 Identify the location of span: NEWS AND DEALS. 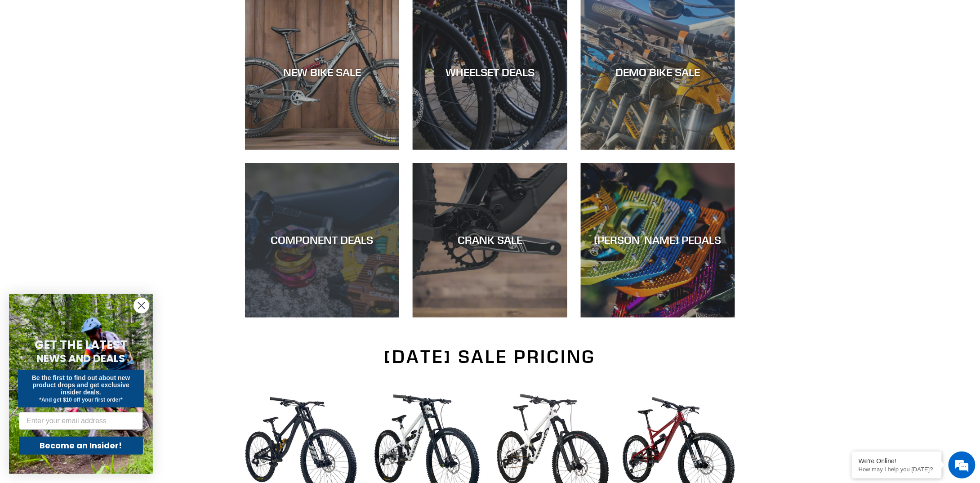
(81, 358).